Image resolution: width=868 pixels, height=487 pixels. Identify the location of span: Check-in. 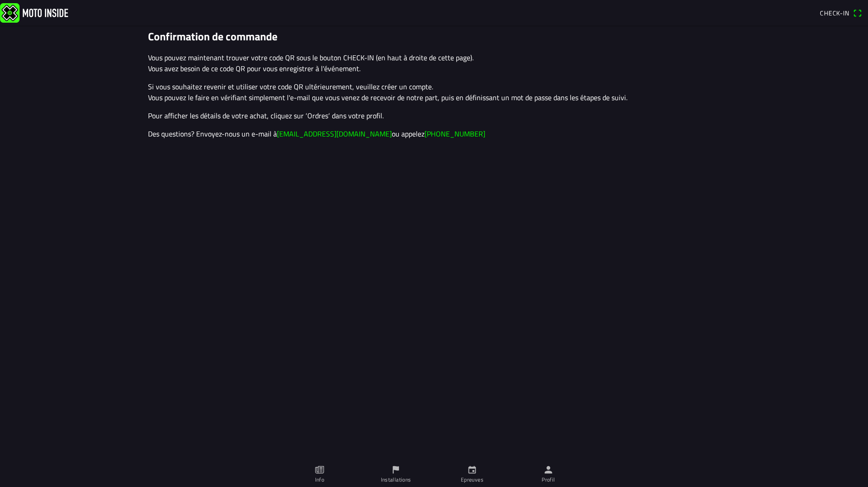
(835, 13).